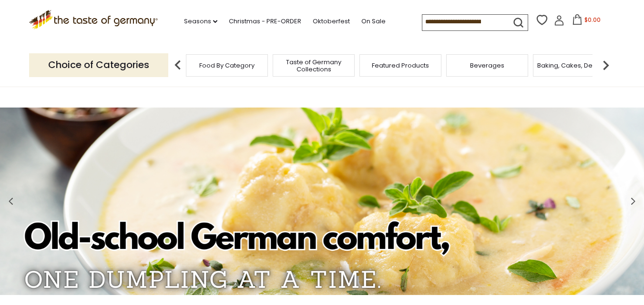  I want to click on a: Beverages, so click(487, 65).